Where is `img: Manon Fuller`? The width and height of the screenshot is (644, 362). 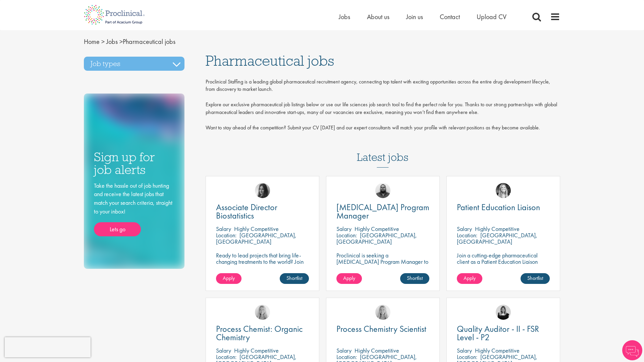 img: Manon Fuller is located at coordinates (503, 191).